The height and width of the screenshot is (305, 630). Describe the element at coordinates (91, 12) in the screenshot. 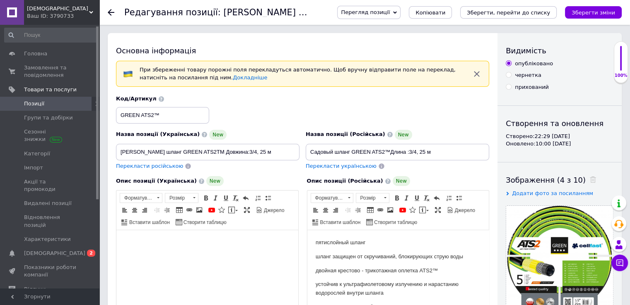

I see `p: пятислойный шланг` at that location.